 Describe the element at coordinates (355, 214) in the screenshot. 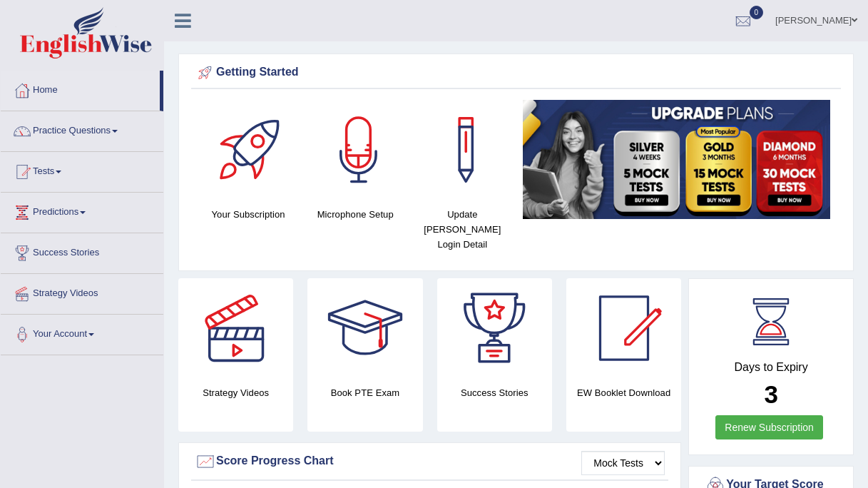

I see `h4: Microphone Setup` at that location.